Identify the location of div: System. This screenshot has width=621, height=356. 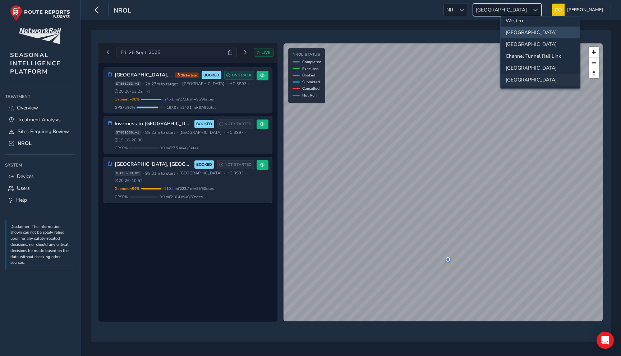
(40, 165).